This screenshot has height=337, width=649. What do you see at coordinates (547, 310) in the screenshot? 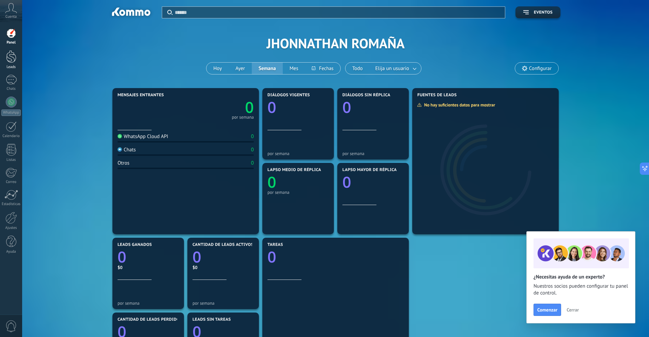
I see `button: Comenzar` at bounding box center [547, 310].